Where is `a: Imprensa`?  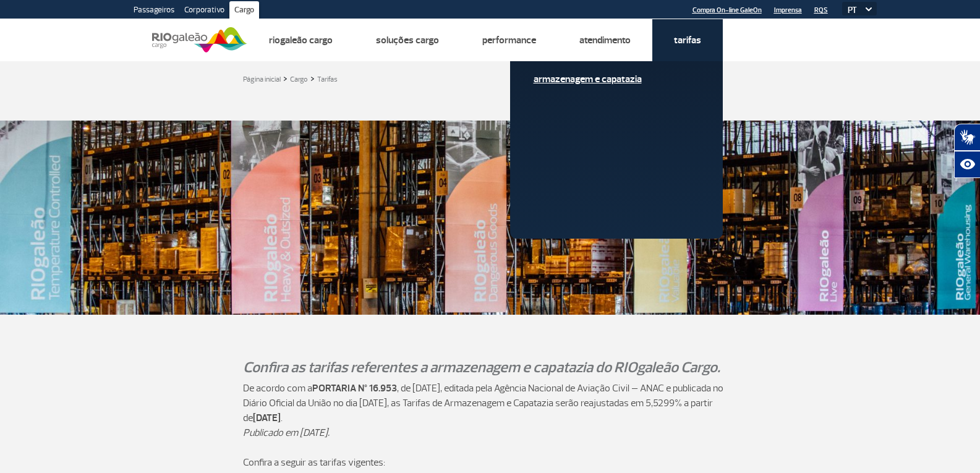 a: Imprensa is located at coordinates (788, 9).